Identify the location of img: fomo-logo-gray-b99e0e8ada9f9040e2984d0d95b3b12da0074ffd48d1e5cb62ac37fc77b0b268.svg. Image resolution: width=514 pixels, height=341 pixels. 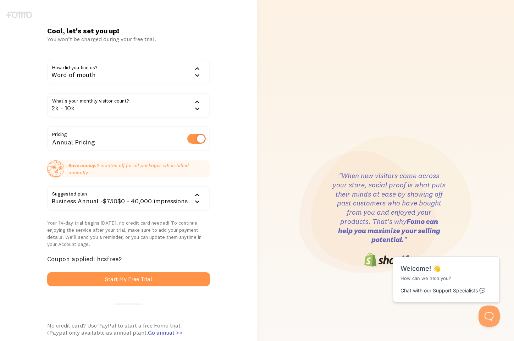
(19, 15).